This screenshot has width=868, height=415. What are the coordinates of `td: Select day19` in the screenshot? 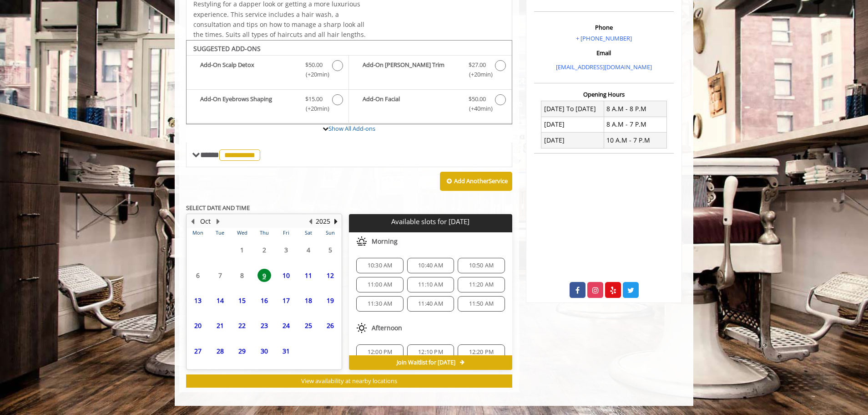 It's located at (330, 300).